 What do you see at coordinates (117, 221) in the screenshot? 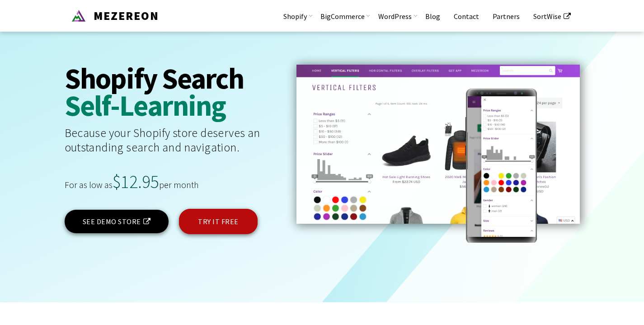
I see `a: SEE DEMO STORE` at bounding box center [117, 221].